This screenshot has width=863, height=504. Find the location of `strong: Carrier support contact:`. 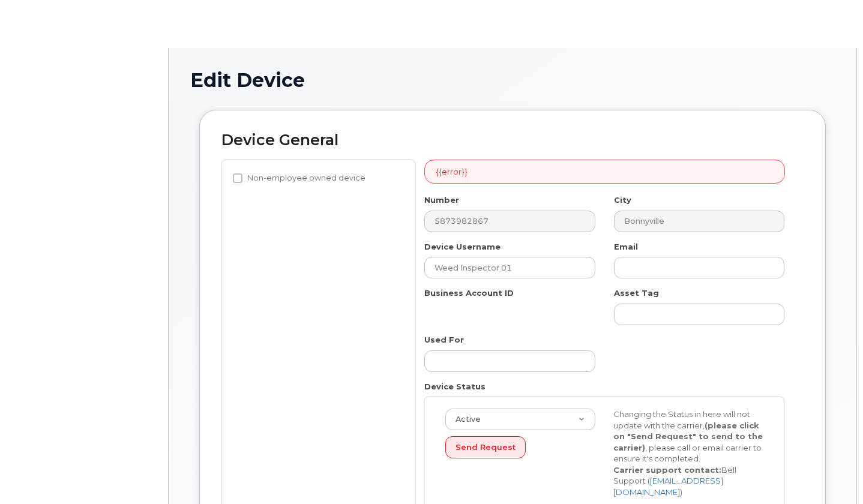

strong: Carrier support contact: is located at coordinates (667, 469).